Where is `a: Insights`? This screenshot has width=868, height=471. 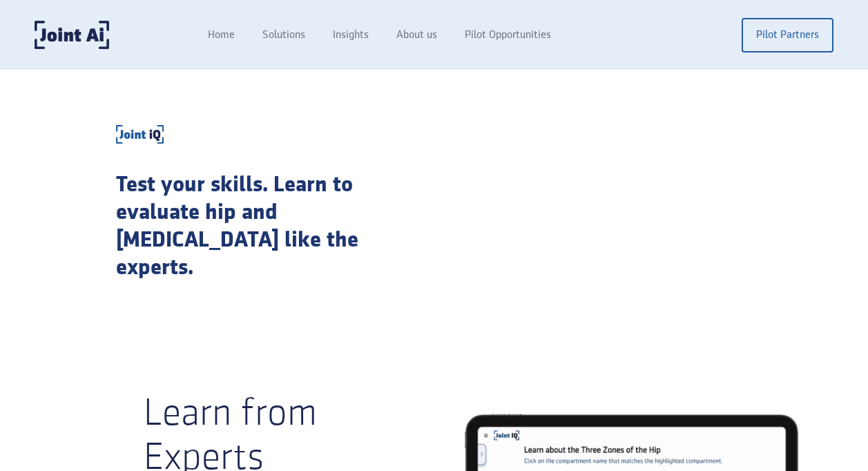 a: Insights is located at coordinates (351, 35).